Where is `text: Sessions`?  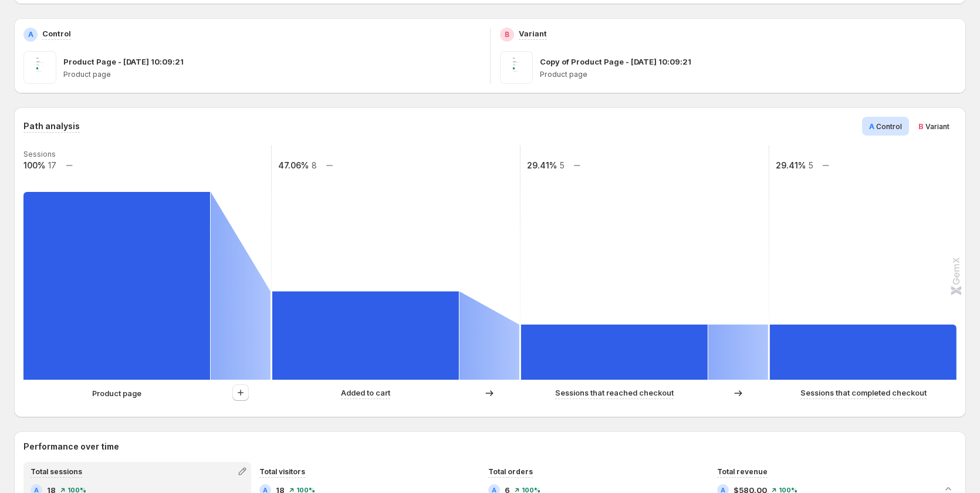
text: Sessions is located at coordinates (39, 154).